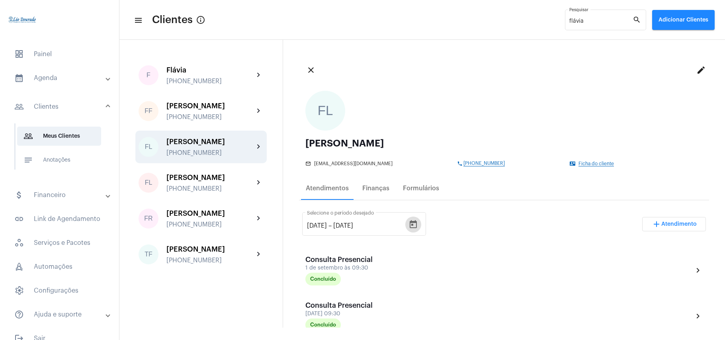  Describe the element at coordinates (148, 111) in the screenshot. I see `div: FF` at that location.